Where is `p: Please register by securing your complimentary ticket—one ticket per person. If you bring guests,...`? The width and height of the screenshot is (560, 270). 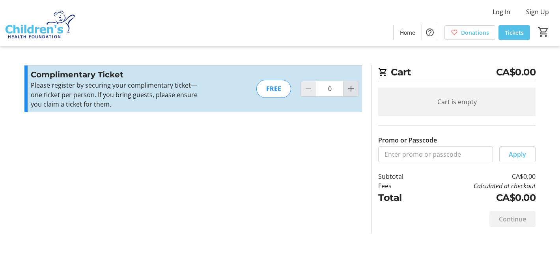 p: Please register by securing your complimentary ticket—one ticket per person. If you bring guests,... is located at coordinates (117, 95).